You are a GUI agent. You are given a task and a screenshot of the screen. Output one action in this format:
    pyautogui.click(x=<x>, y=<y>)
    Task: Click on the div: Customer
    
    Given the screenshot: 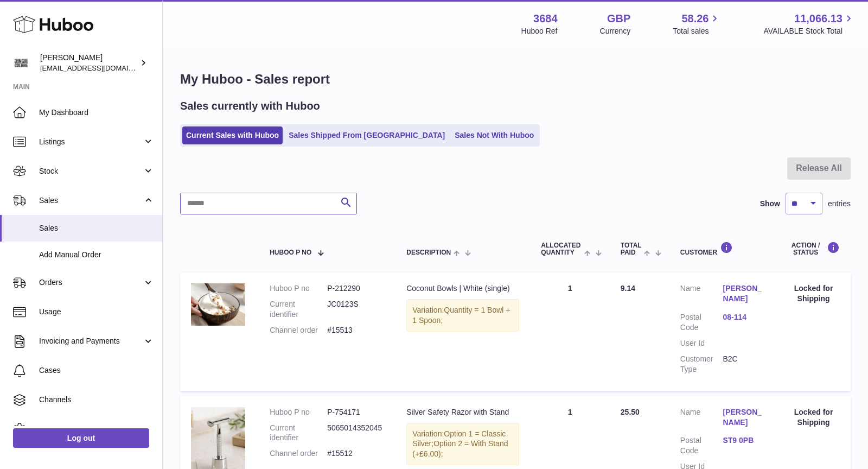 What is the action you would take?
    pyautogui.click(x=722, y=249)
    